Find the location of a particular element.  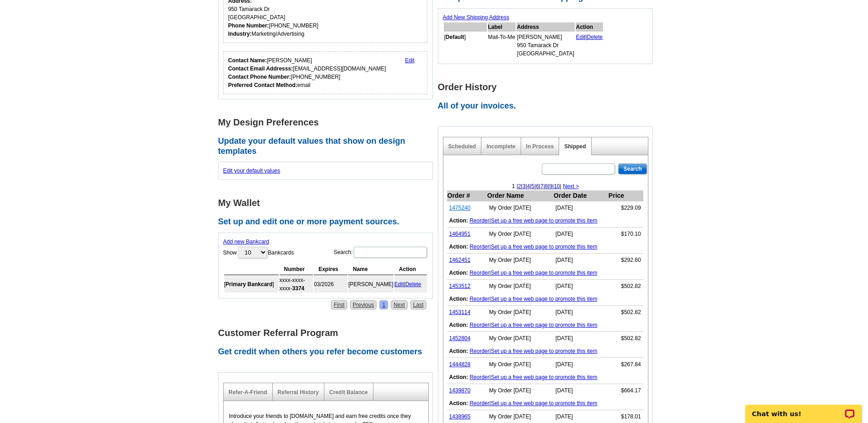

a: 1462451 is located at coordinates (460, 260).